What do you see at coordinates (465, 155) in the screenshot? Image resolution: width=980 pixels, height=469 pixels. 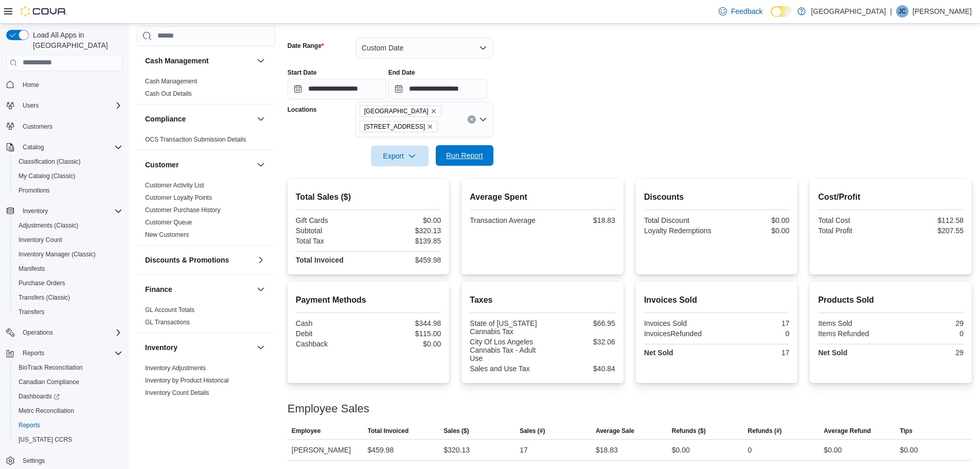 I see `button: Run Report` at bounding box center [465, 155].